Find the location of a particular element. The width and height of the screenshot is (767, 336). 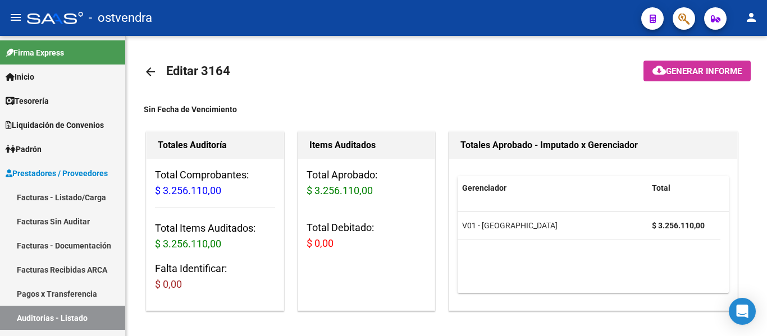

strong: $ 3.256.110,00 is located at coordinates (678, 226).